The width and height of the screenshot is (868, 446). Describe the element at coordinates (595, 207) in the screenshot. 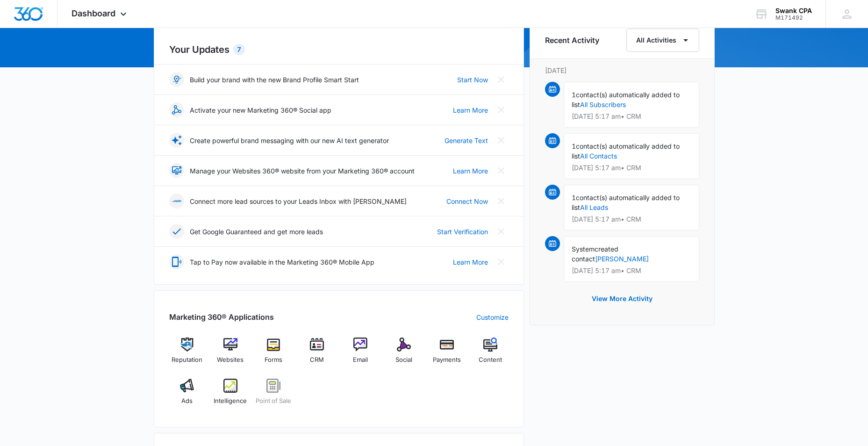

I see `a: All Leads` at that location.